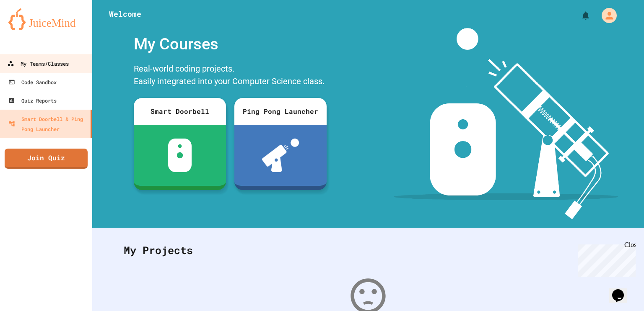  What do you see at coordinates (180, 156) in the screenshot?
I see `img: sdb-white.svg` at bounding box center [180, 156].